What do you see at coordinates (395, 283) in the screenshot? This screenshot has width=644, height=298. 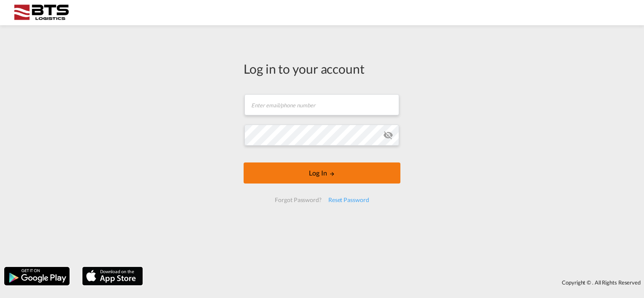 I see `div: Copyright © . All Rights Reserved` at bounding box center [395, 283].